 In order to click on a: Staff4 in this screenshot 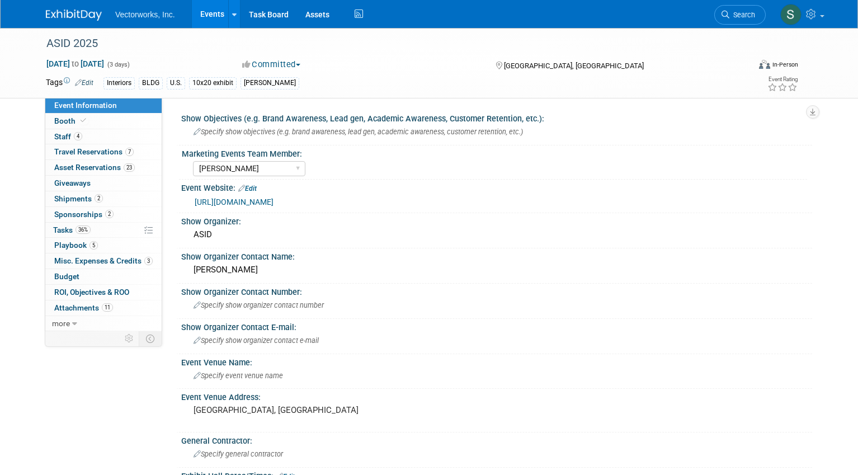, I will do `click(104, 137)`.